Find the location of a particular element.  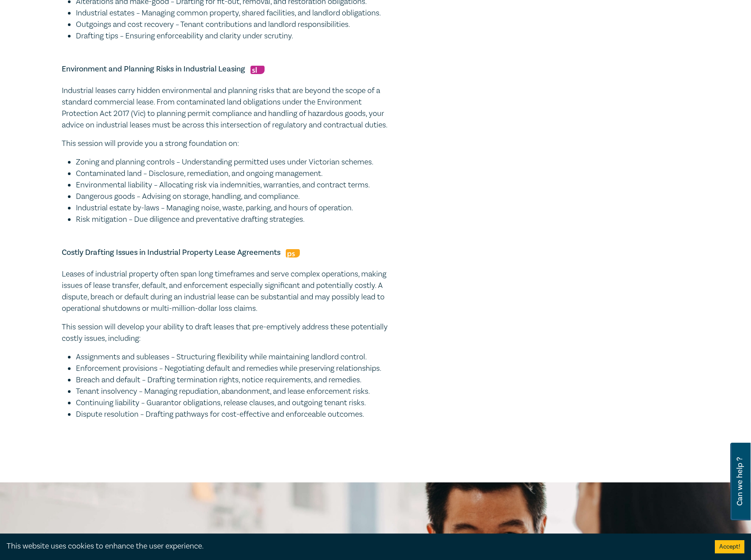

li: Industrial estates – Managing common property, shared facilities, and landlord obligations. is located at coordinates (237, 14).